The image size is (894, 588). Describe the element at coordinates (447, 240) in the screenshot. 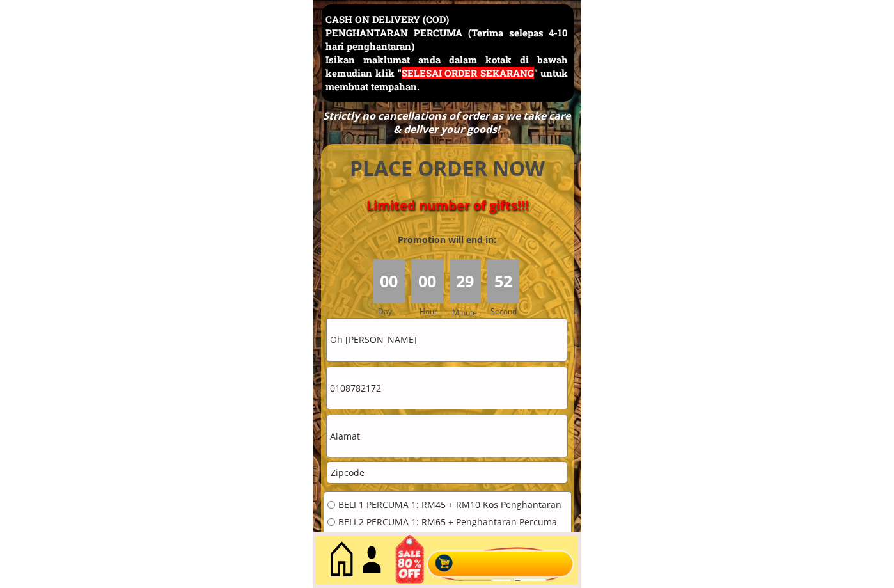

I see `h3: Promotion will end in:` at that location.